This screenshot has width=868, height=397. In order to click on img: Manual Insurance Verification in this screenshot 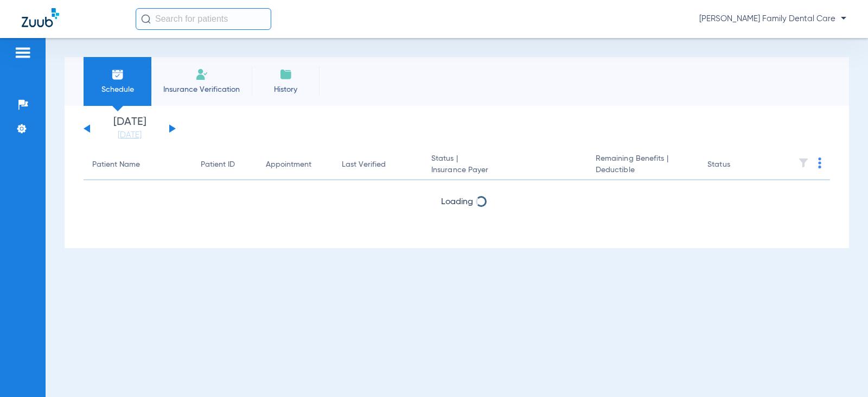, I will do `click(202, 74)`.